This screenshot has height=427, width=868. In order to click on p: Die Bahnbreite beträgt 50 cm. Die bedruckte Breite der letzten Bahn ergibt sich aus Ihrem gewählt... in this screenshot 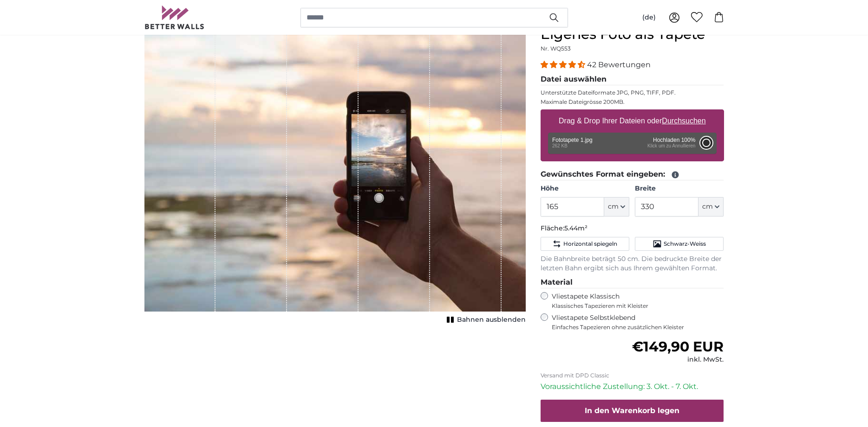, I will do `click(632, 264)`.